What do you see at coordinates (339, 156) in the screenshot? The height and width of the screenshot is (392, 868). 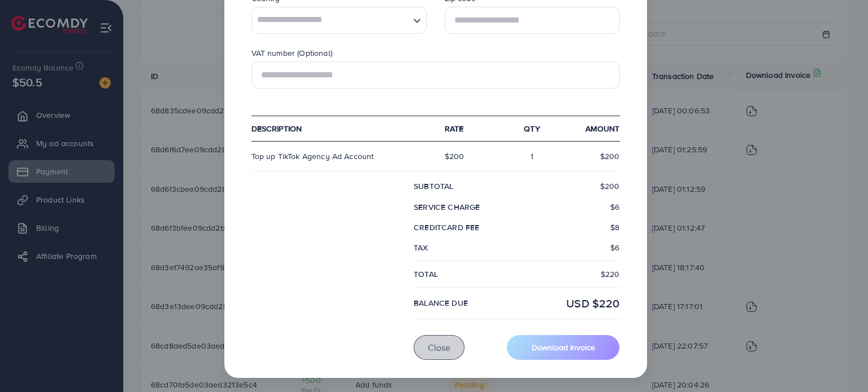 I see `div: Top up TikTok Agency Ad Account` at bounding box center [339, 156].